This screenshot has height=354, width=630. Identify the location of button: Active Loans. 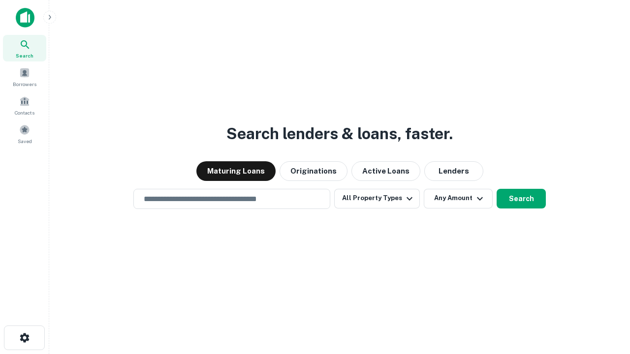
(386, 171).